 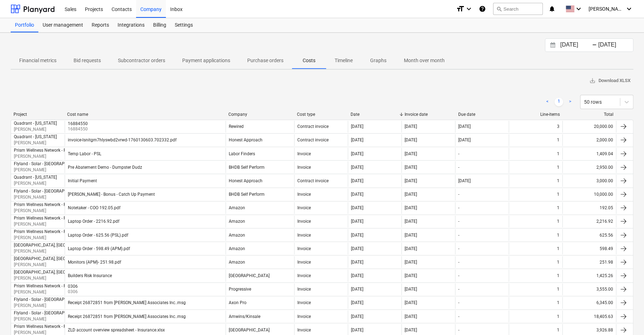 What do you see at coordinates (589, 235) in the screenshot?
I see `div: 625.56` at bounding box center [589, 235].